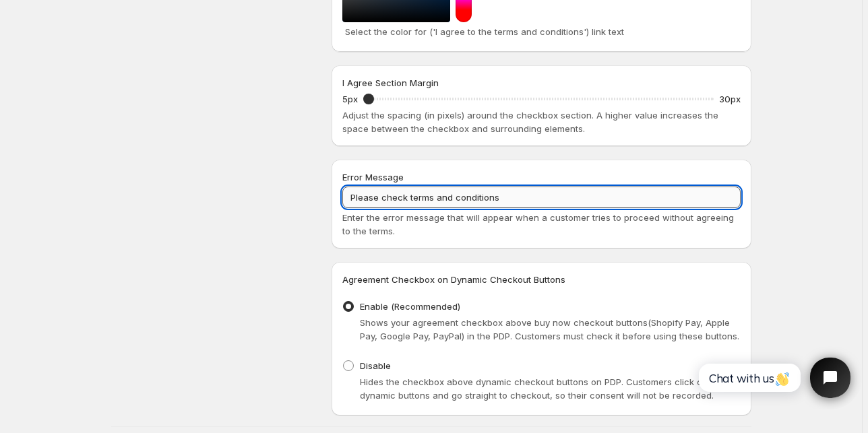  What do you see at coordinates (730, 99) in the screenshot?
I see `p: 30px` at bounding box center [730, 99].